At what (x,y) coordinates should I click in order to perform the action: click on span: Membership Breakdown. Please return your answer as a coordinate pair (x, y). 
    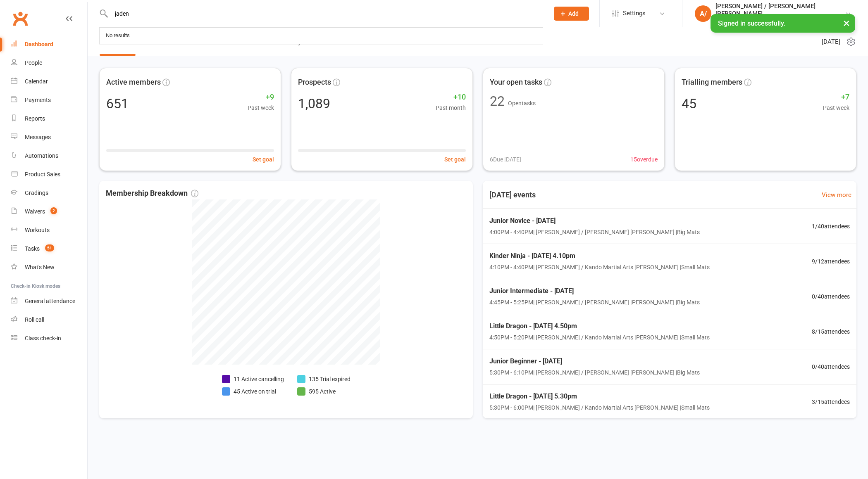
    Looking at the image, I should click on (152, 193).